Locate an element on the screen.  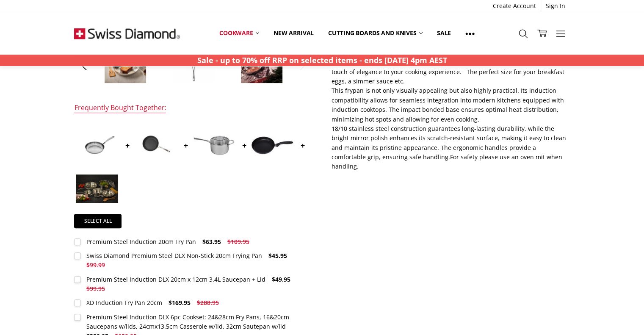
span: $288.95 is located at coordinates (208, 302).